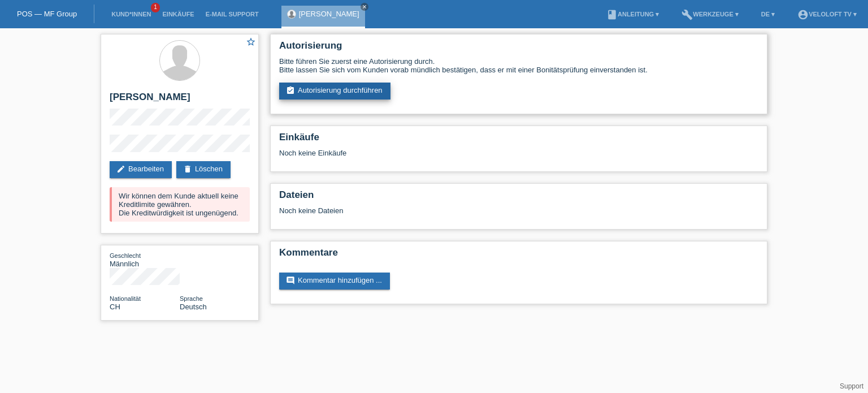 The image size is (868, 393). What do you see at coordinates (335, 91) in the screenshot?
I see `a: assignment_turned_inAutorisierung durchführen` at bounding box center [335, 91].